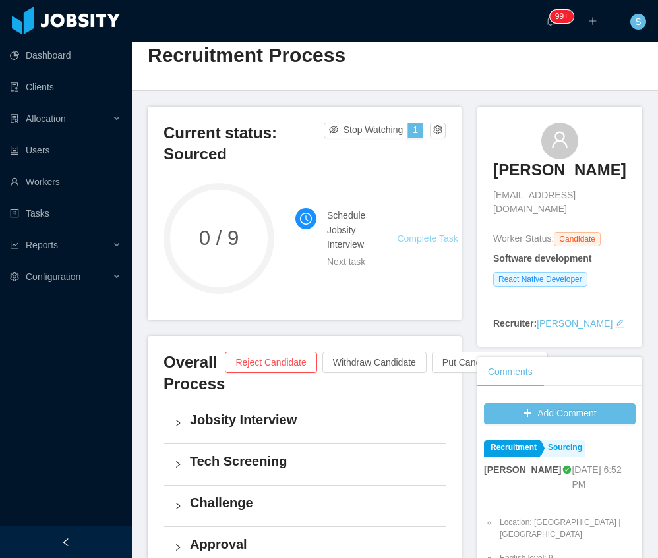  I want to click on h3: Overall Process, so click(194, 373).